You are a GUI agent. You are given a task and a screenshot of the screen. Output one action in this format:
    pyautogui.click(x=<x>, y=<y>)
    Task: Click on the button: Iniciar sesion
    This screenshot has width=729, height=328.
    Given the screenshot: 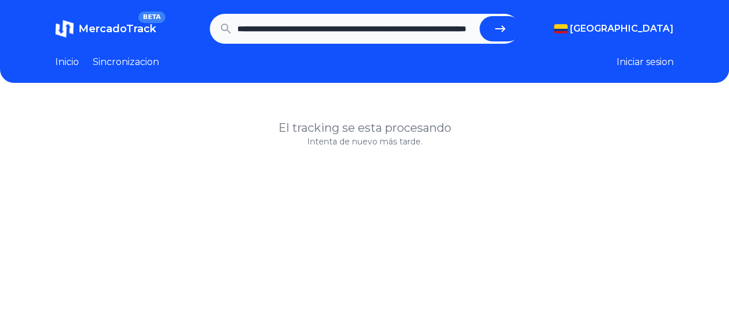 What is the action you would take?
    pyautogui.click(x=645, y=62)
    